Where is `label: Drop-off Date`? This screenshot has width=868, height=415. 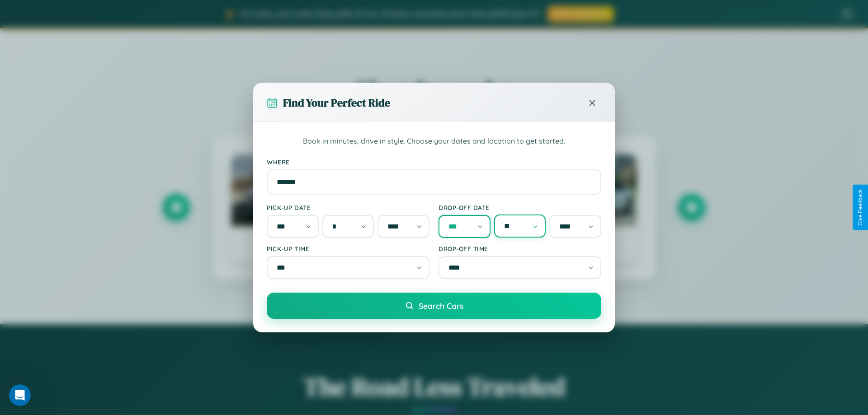
label: Drop-off Date is located at coordinates (520, 208).